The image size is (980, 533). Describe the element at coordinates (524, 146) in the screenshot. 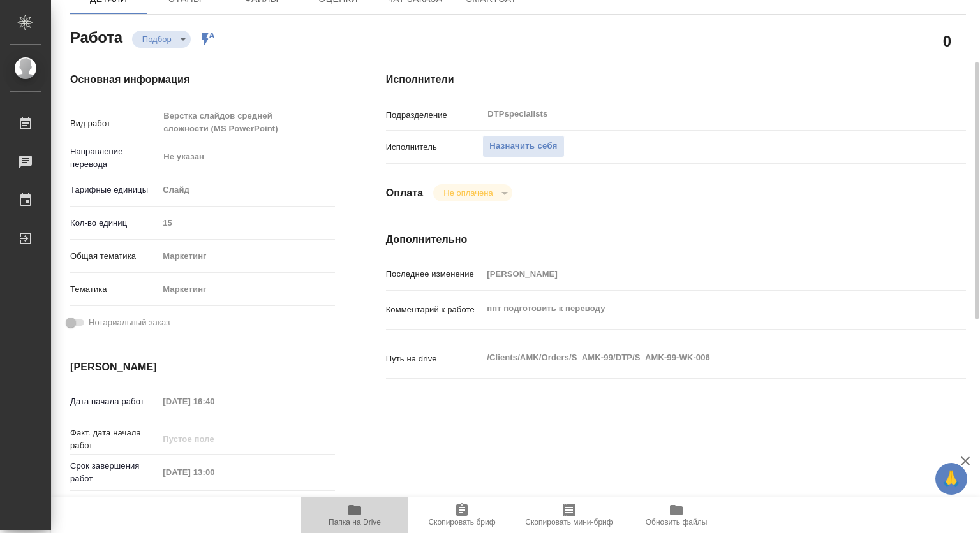

I see `button: Назначить себя` at that location.